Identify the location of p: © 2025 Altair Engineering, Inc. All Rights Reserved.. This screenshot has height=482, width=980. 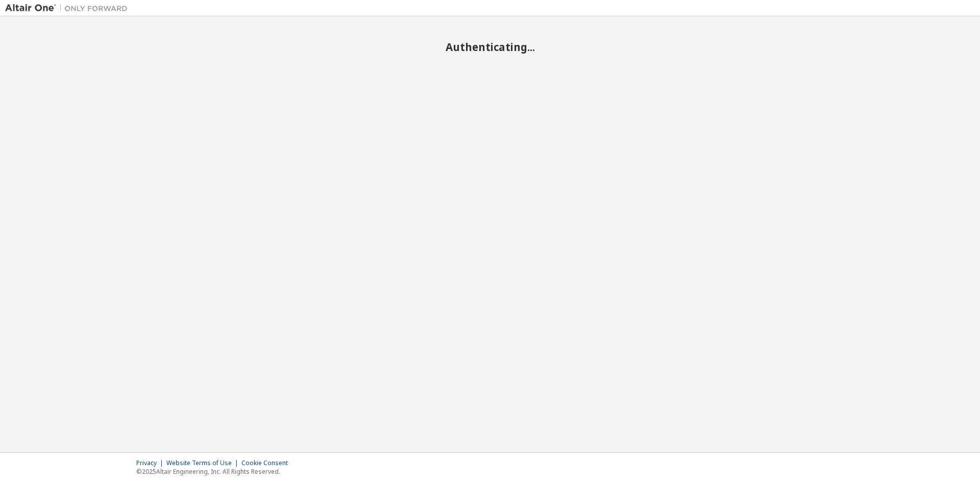
(215, 472).